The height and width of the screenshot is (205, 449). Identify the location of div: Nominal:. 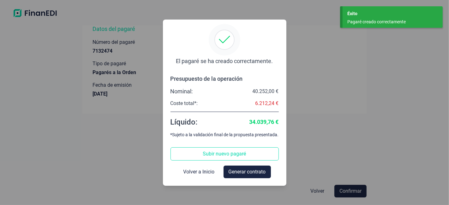
(181, 92).